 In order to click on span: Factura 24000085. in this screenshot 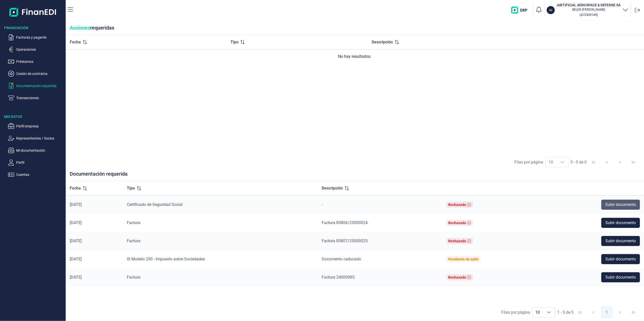, I will do `click(339, 277)`.